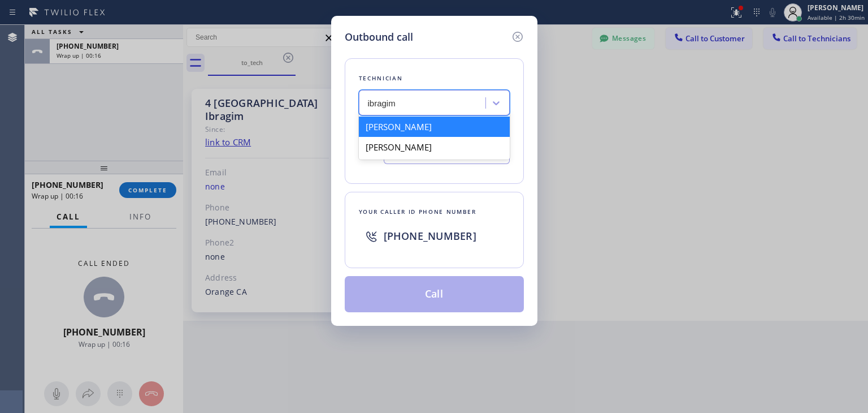 The image size is (868, 413). I want to click on div: Your caller id phone number, so click(434, 212).